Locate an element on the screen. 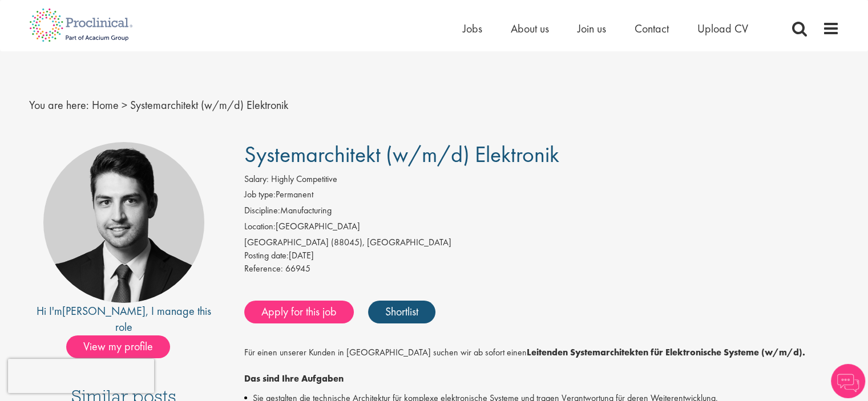  li: Permanent is located at coordinates (541, 197).